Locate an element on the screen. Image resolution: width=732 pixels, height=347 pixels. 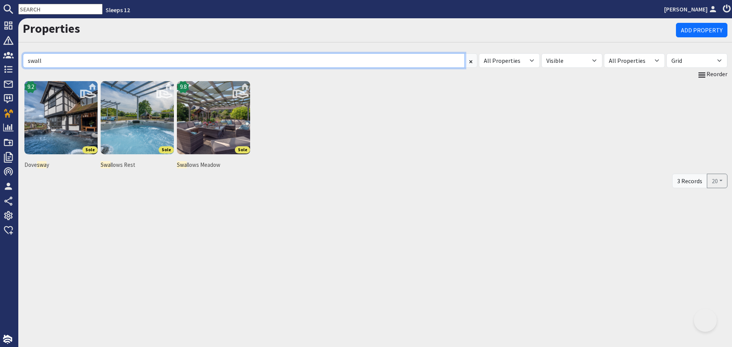
input: Search... is located at coordinates (244, 61).